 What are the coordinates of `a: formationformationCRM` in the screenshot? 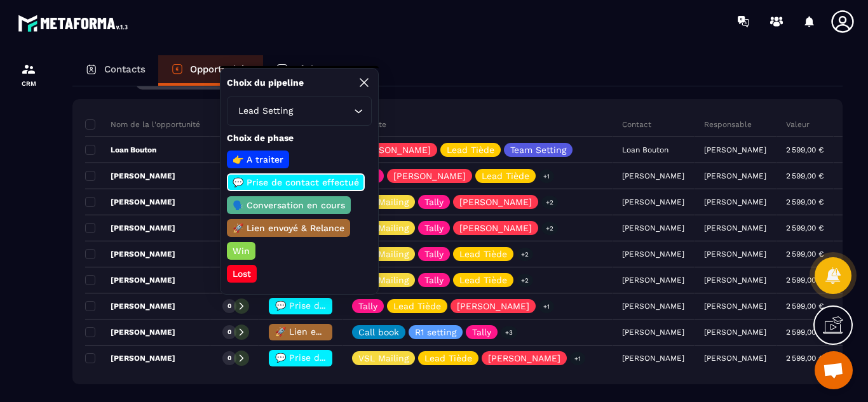 It's located at (28, 74).